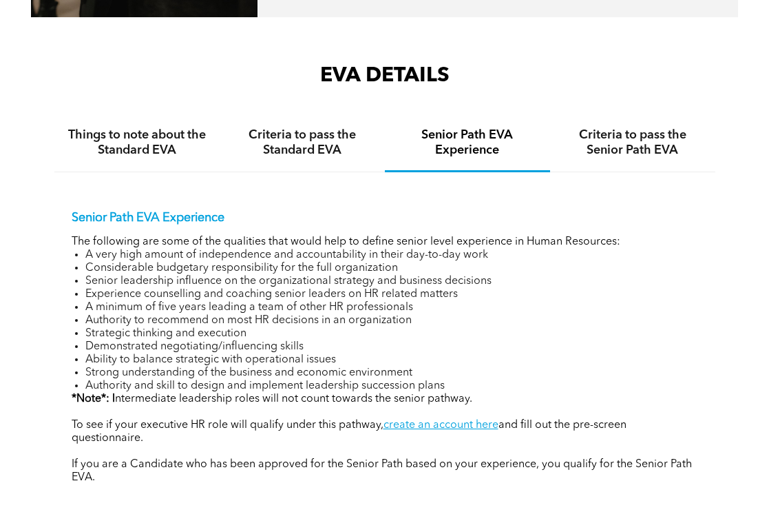 The height and width of the screenshot is (532, 769). I want to click on li: Senior leadership influence on the organizational strategy and business decisions, so click(392, 281).